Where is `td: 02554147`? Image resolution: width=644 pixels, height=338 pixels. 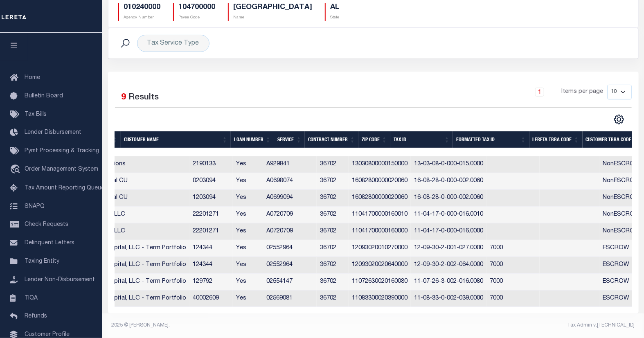 td: 02554147 is located at coordinates (290, 282).